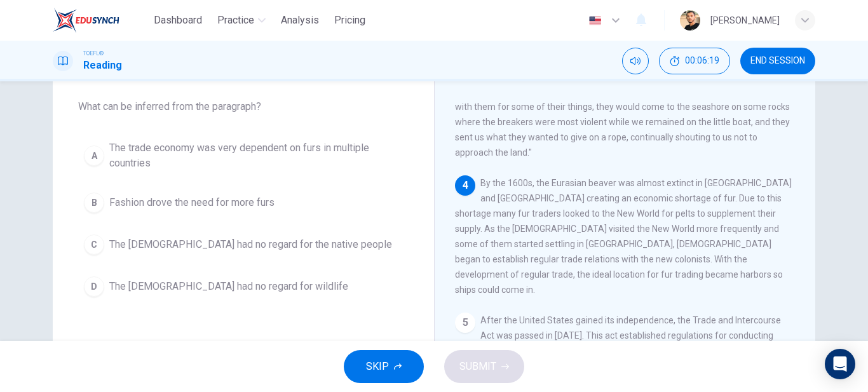 The width and height of the screenshot is (868, 392). Describe the element at coordinates (102, 66) in the screenshot. I see `h1: Reading` at that location.